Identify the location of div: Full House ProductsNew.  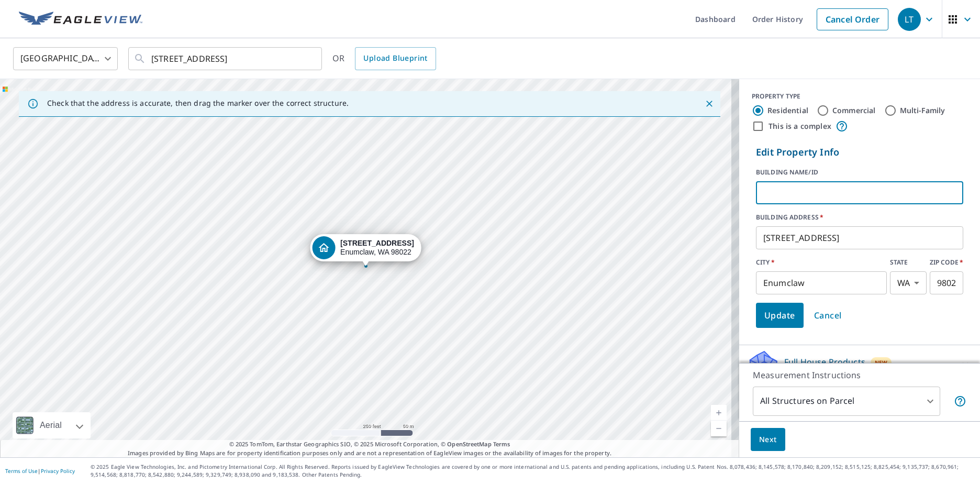
(860, 364).